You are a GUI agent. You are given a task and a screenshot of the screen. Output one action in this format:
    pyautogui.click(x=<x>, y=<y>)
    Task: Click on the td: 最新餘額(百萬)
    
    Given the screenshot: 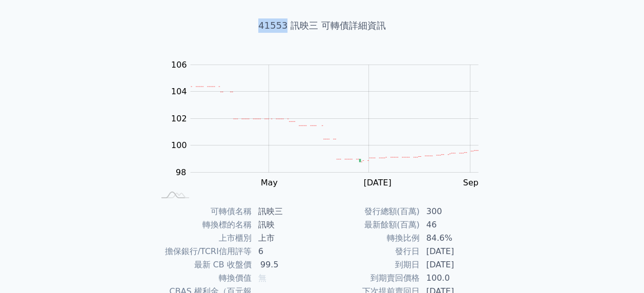 What is the action you would take?
    pyautogui.click(x=371, y=225)
    